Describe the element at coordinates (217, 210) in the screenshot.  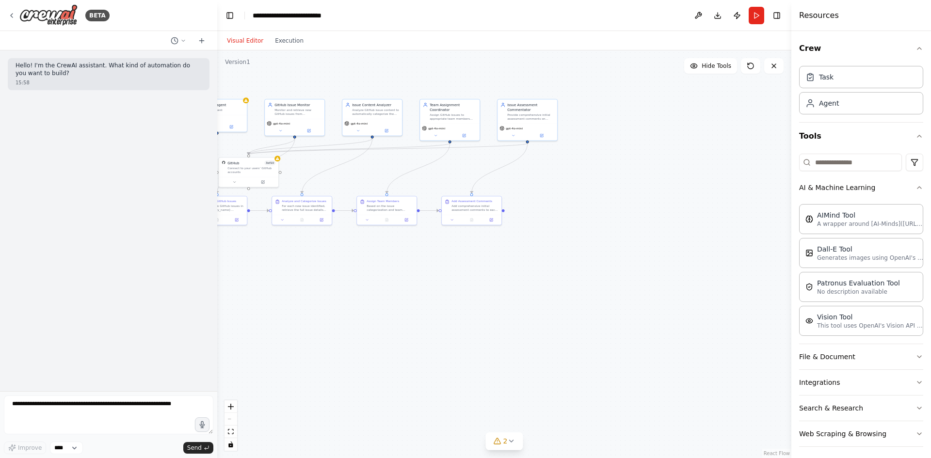
I see `div: Monitor New GitHub IssuesSearch for new GitHub issues in the {repository_name} repository that we...` at that location.